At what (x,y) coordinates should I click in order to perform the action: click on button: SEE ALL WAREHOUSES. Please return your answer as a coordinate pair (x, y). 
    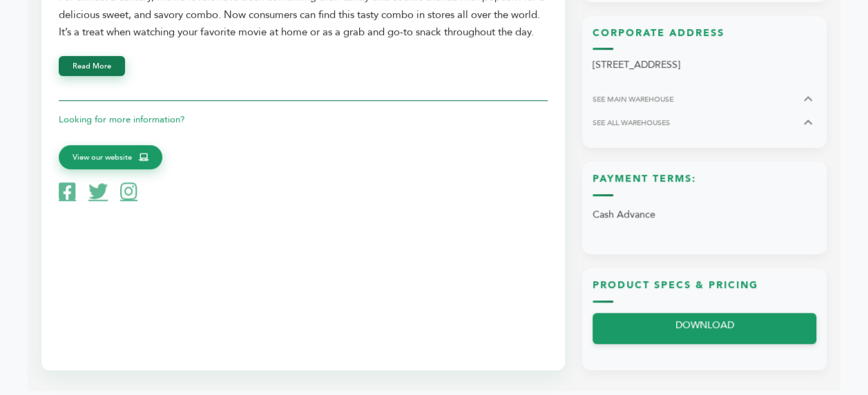
    Looking at the image, I should click on (705, 122).